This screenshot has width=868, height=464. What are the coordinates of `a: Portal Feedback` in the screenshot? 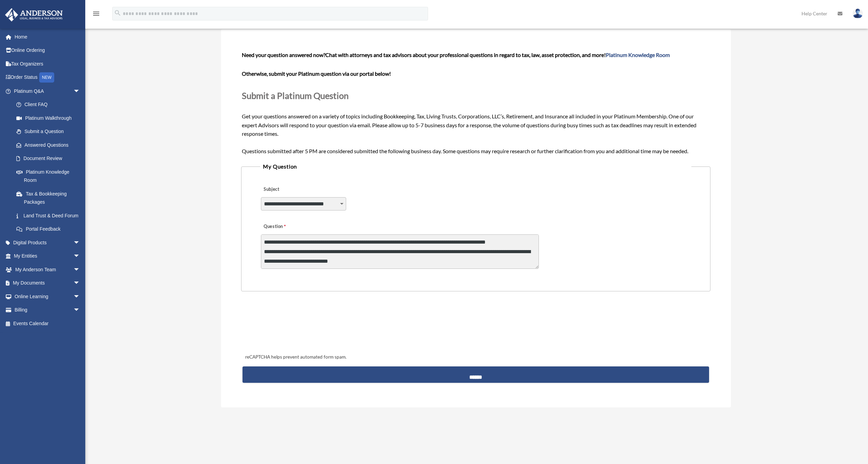 It's located at (49, 229).